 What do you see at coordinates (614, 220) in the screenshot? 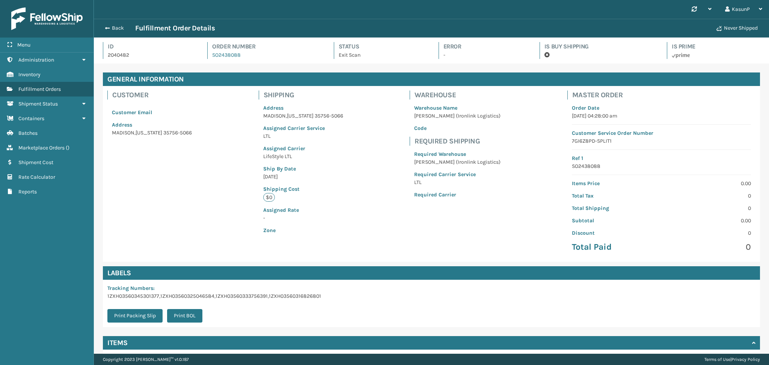
I see `p: Subtotal` at bounding box center [614, 220].